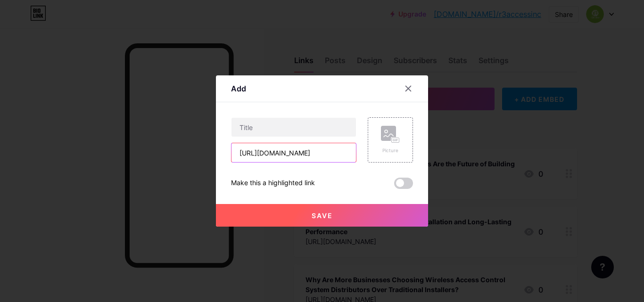 The height and width of the screenshot is (302, 644). I want to click on div: Picture, so click(391, 150).